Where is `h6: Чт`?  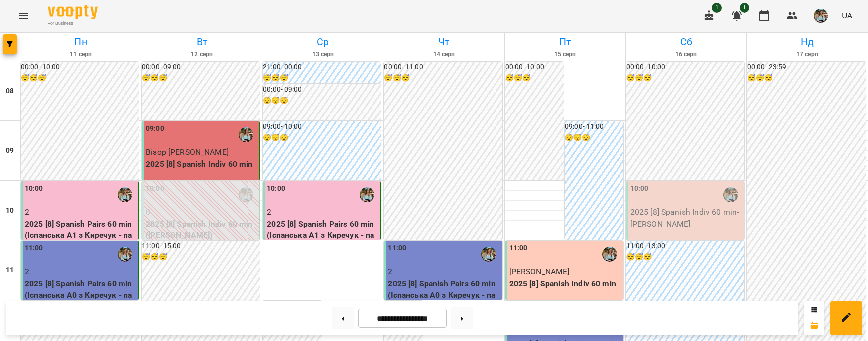
h6: Чт is located at coordinates (444, 42).